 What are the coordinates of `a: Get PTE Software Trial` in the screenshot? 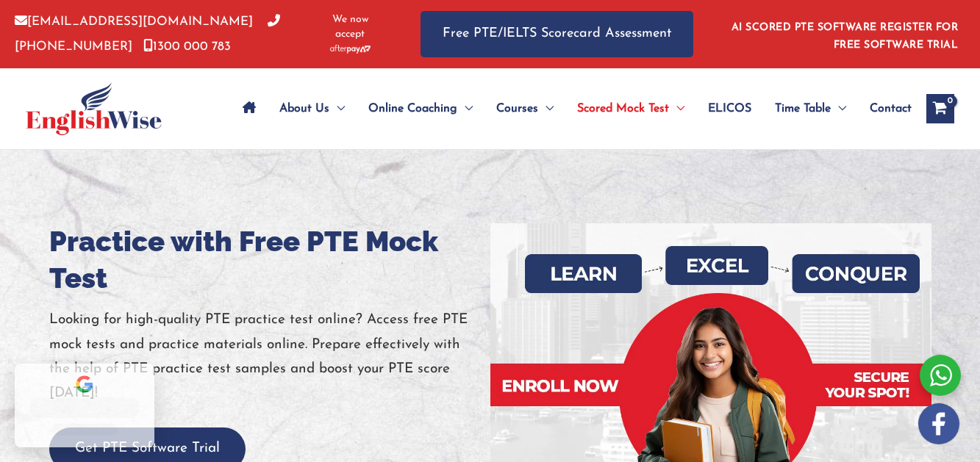 It's located at (147, 448).